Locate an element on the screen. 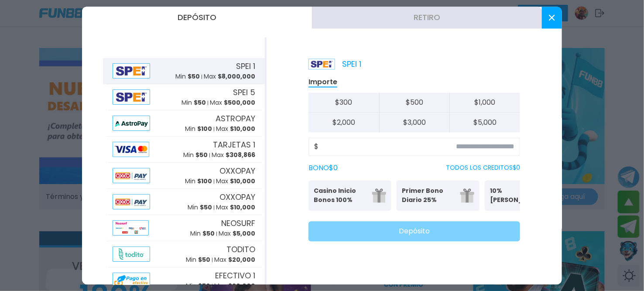  button: AlipaySPEI 1Min $50Max $8,000,000 is located at coordinates (184, 71).